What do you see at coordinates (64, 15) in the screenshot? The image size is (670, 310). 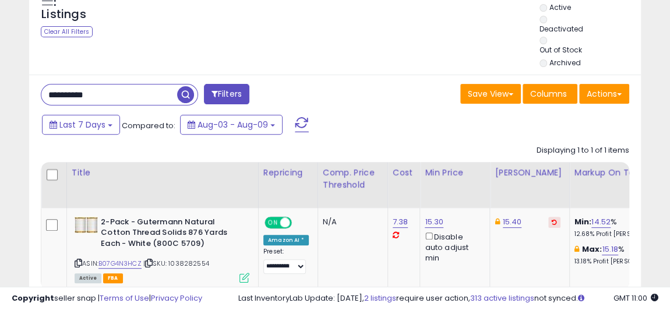 I see `h5: Listings` at bounding box center [64, 15].